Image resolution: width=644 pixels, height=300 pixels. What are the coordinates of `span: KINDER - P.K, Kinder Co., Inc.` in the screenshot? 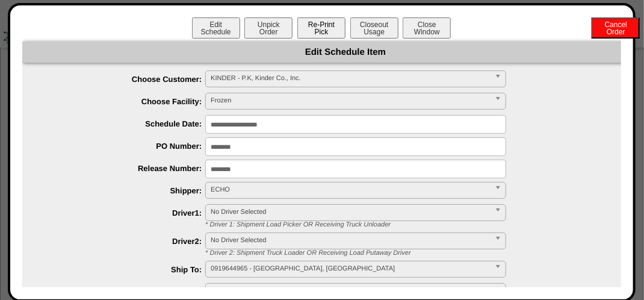 It's located at (350, 79).